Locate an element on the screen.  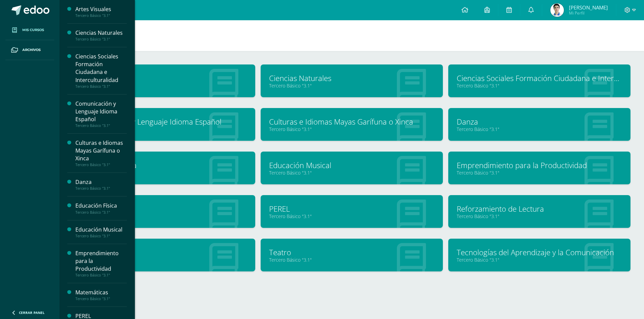
a: DanzaTercero Básico "3.1" is located at coordinates (101, 184).